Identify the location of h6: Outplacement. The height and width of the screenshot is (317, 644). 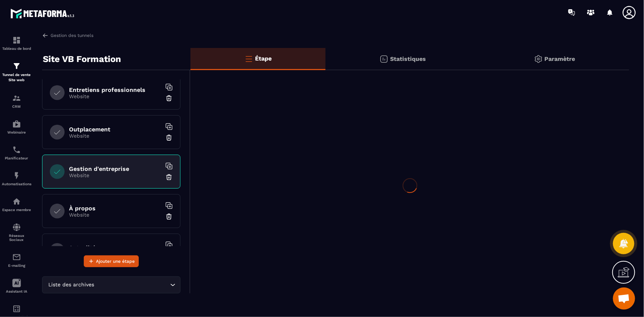
(115, 129).